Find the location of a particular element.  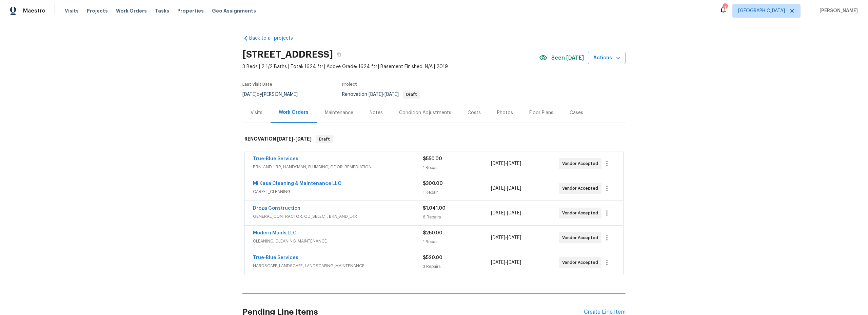

button: Copy Address is located at coordinates (339, 54).